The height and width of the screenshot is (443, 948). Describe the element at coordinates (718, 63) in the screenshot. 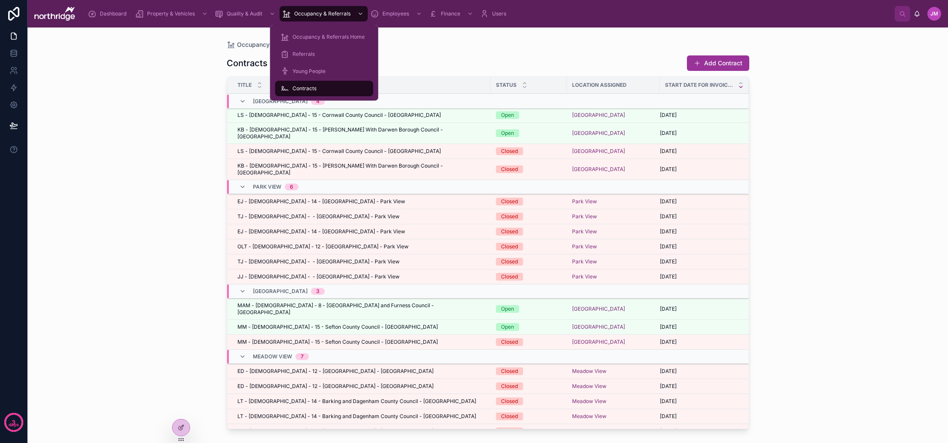

I see `a: Add Contract` at that location.